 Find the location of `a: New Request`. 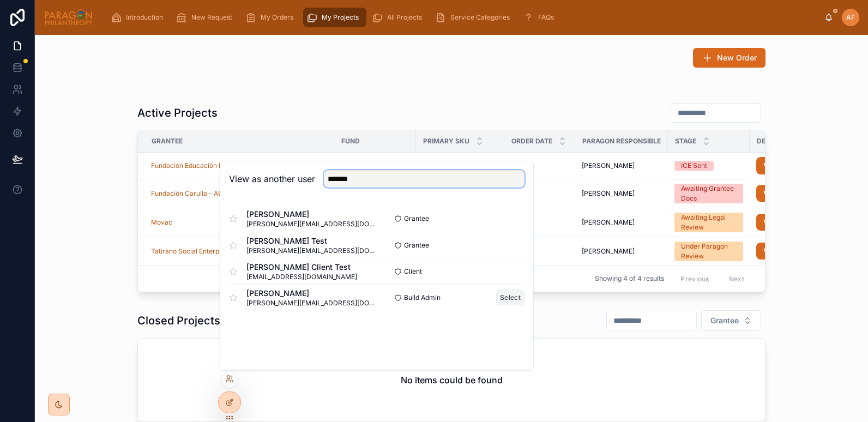

a: New Request is located at coordinates (206, 17).